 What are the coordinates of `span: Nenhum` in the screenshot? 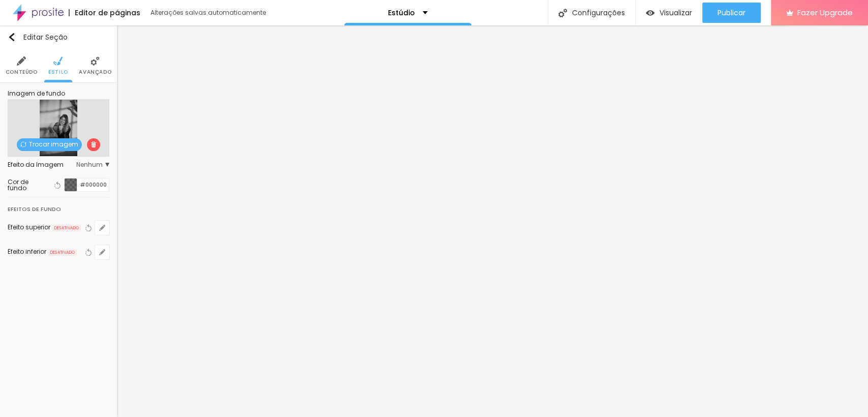 It's located at (92, 165).